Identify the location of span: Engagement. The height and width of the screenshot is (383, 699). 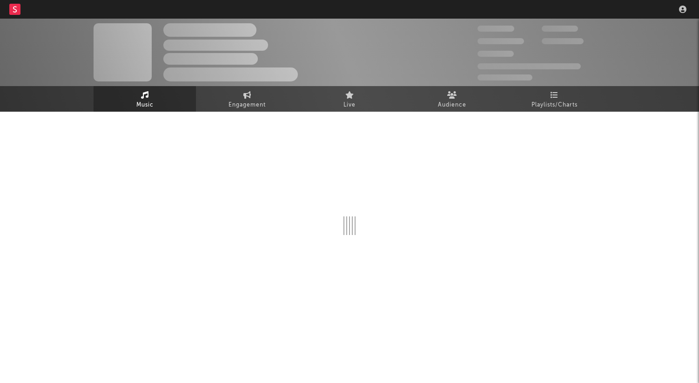
(247, 105).